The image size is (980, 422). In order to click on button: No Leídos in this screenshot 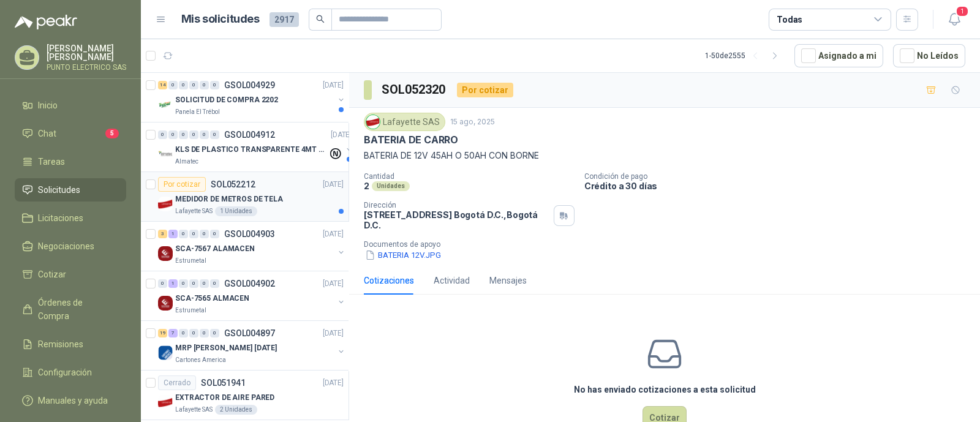, I will do `click(929, 56)`.